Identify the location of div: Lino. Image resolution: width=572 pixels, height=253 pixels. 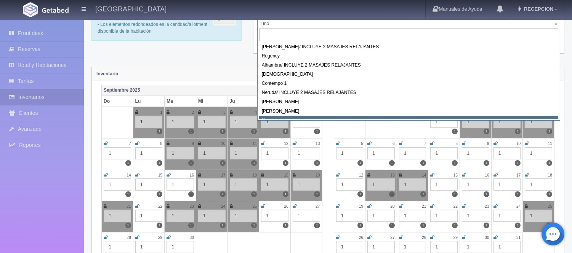
(408, 121).